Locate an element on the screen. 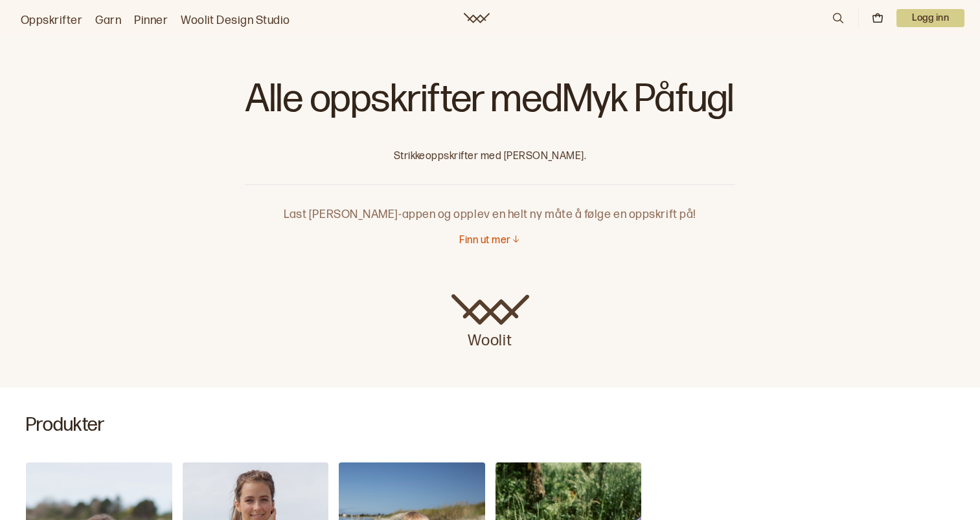  a: Garn is located at coordinates (108, 21).